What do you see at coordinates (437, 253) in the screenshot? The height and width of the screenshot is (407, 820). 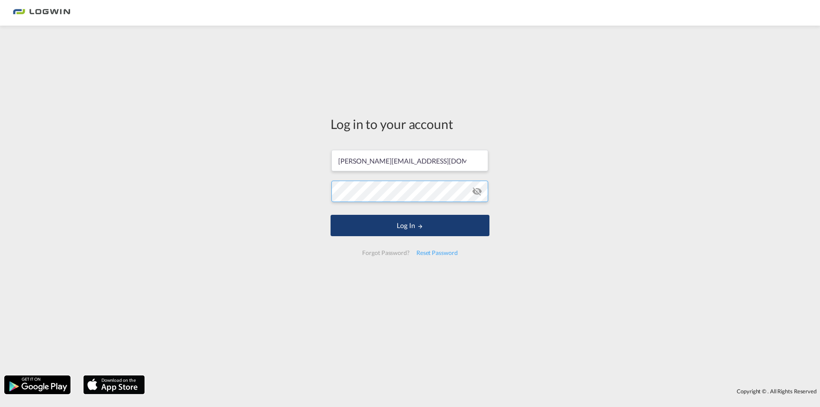 I see `div: Reset Password` at bounding box center [437, 253].